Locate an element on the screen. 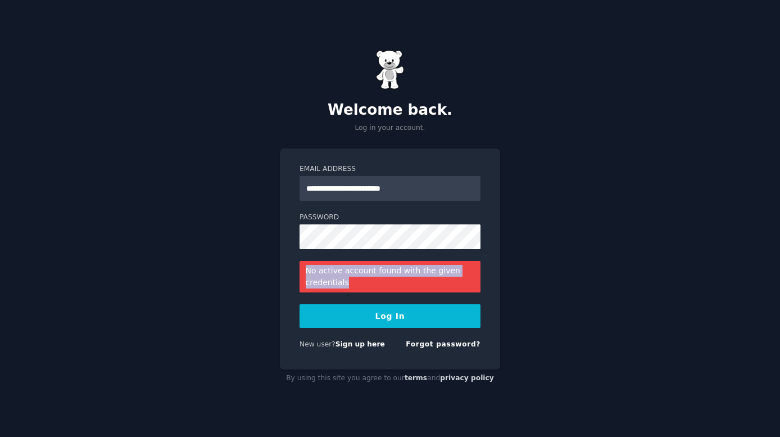  h2: Welcome back. is located at coordinates (390, 110).